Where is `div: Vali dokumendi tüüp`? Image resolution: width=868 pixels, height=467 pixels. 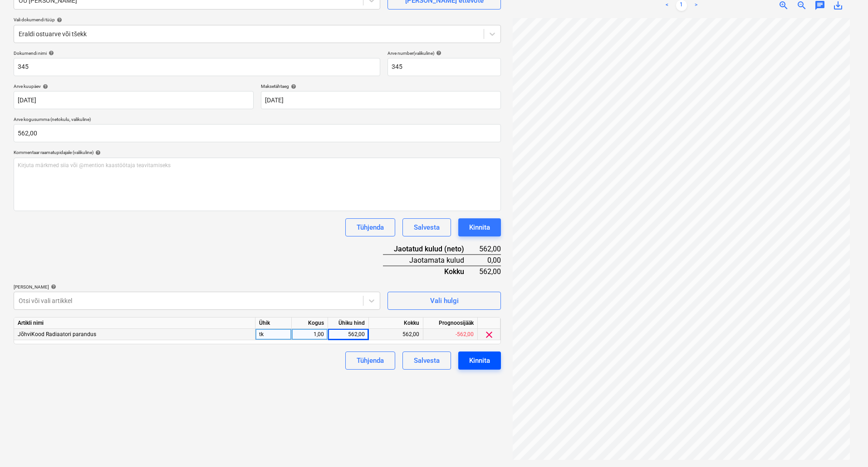 div: Vali dokumendi tüüp is located at coordinates (257, 20).